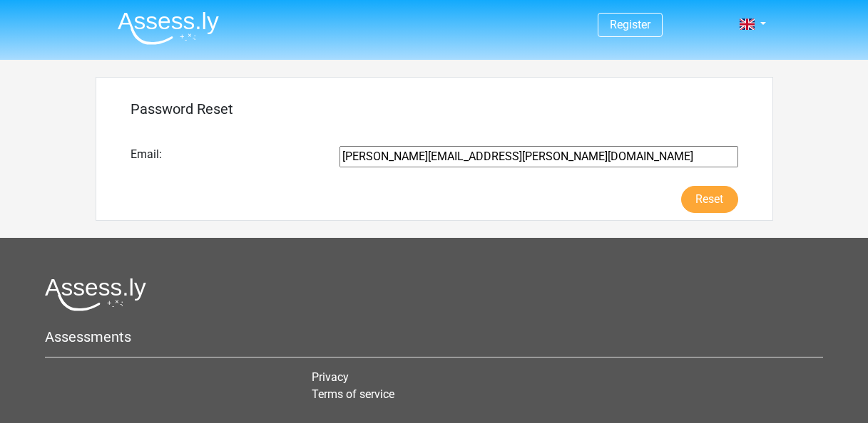  I want to click on a: Terms of service, so click(353, 394).